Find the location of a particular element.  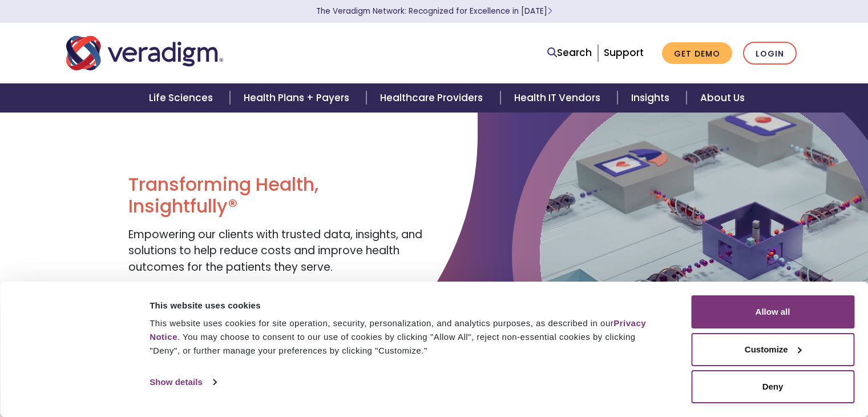

button: Allow all is located at coordinates (772, 311).